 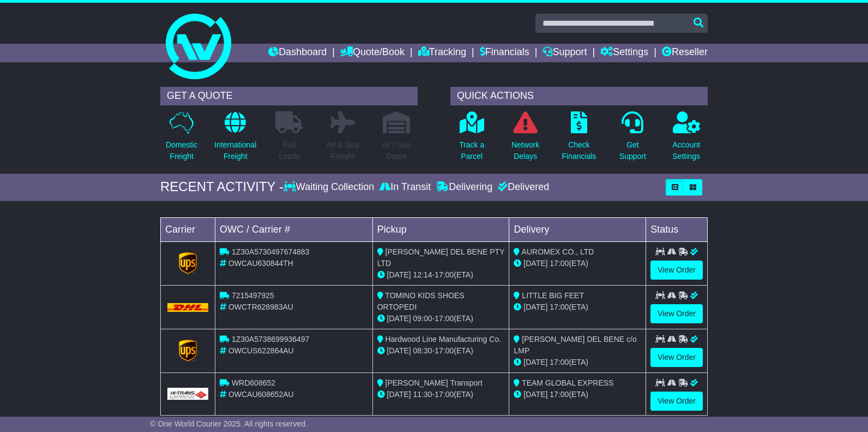 I want to click on div: GET A QUOTE, so click(x=289, y=96).